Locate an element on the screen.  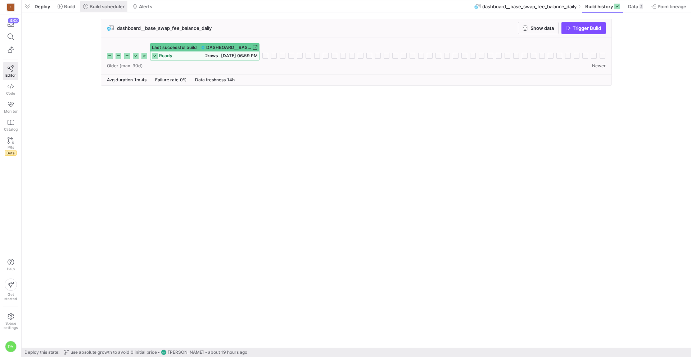
div: 382 is located at coordinates (13, 21).